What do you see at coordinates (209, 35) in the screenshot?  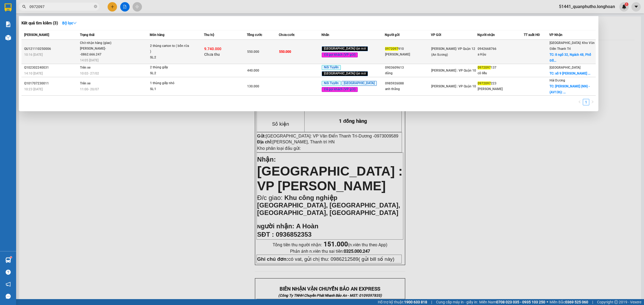 I see `span: Thu hộ` at bounding box center [209, 35].